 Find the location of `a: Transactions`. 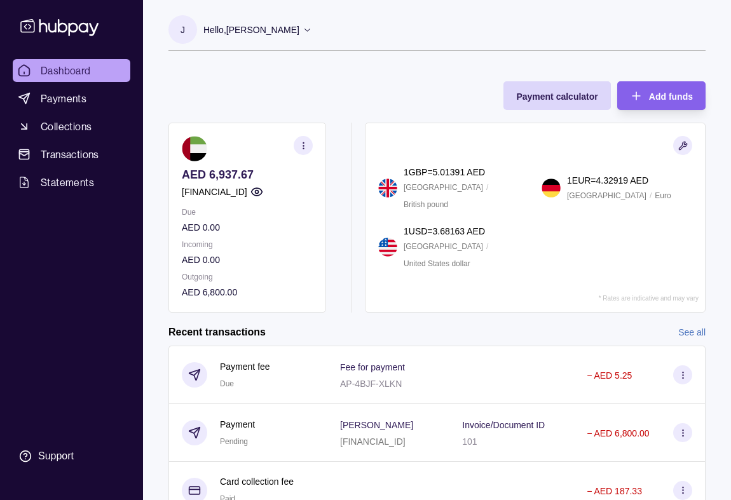

a: Transactions is located at coordinates (71, 154).